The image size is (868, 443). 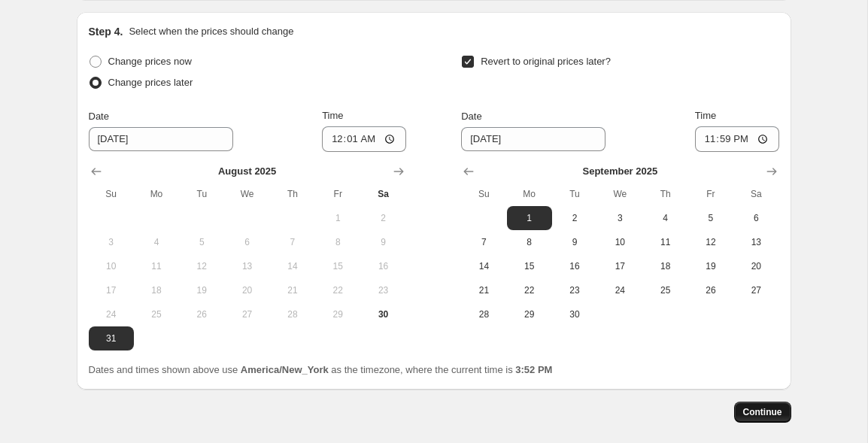 What do you see at coordinates (383, 314) in the screenshot?
I see `span: 30` at bounding box center [383, 314].